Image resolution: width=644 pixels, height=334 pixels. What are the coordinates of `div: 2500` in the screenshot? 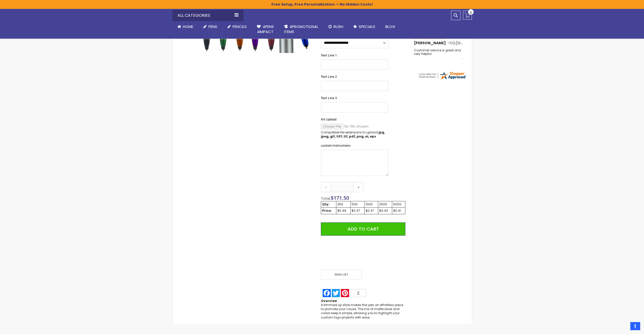 It's located at (385, 204).